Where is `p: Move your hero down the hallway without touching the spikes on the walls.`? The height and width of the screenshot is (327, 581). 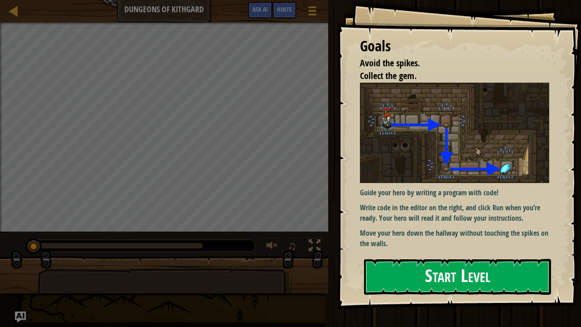 p: Move your hero down the hallway without touching the spikes on the walls. is located at coordinates (458, 238).